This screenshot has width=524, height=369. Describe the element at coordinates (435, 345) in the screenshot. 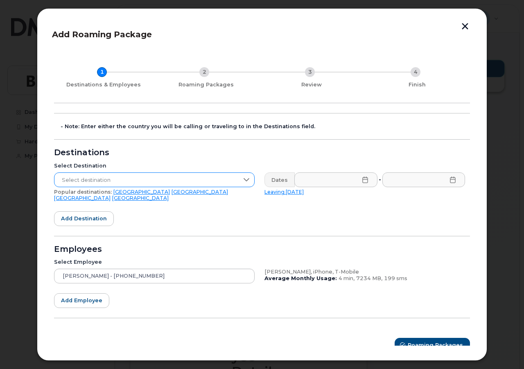

I see `span: Roaming Packages` at that location.